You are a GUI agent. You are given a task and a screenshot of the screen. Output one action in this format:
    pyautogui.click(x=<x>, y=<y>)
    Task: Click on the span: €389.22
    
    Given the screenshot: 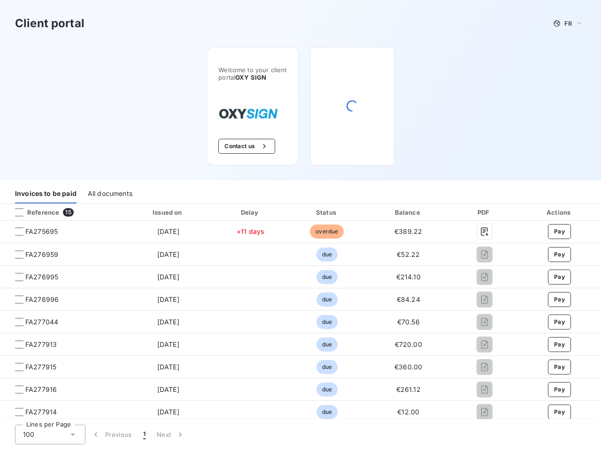 What is the action you would take?
    pyautogui.click(x=408, y=231)
    